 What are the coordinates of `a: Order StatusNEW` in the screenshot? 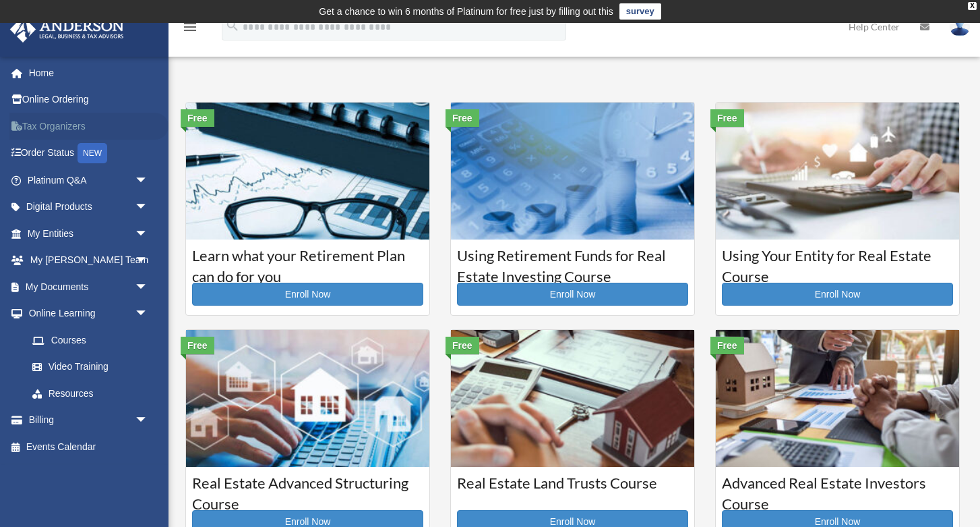 It's located at (89, 153).